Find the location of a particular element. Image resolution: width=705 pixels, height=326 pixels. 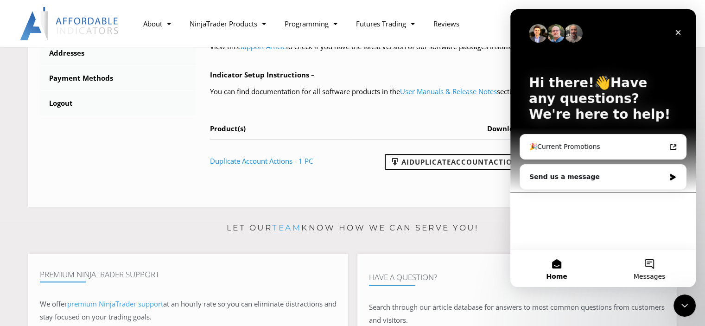

button: Messages is located at coordinates (139, 259).